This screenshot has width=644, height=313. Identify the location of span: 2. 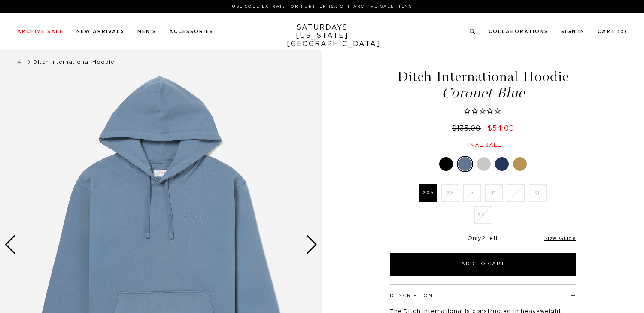
(484, 238).